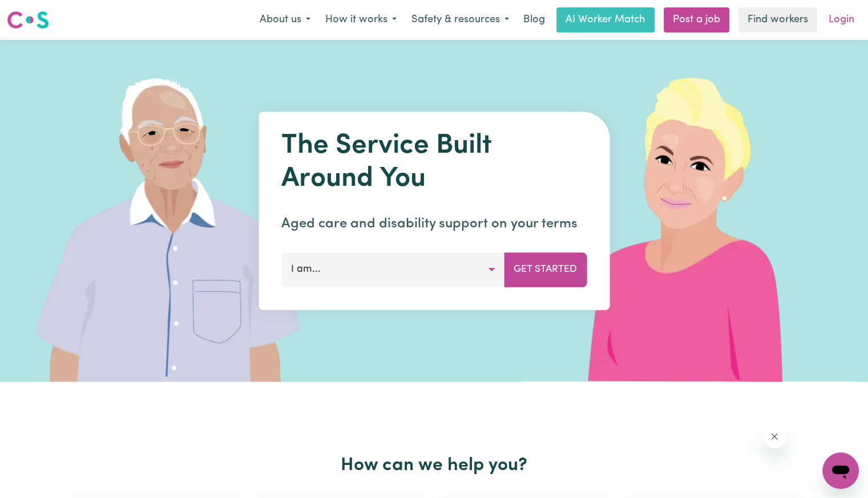 This screenshot has width=868, height=498. Describe the element at coordinates (434, 466) in the screenshot. I see `h2: How can we help you?` at that location.